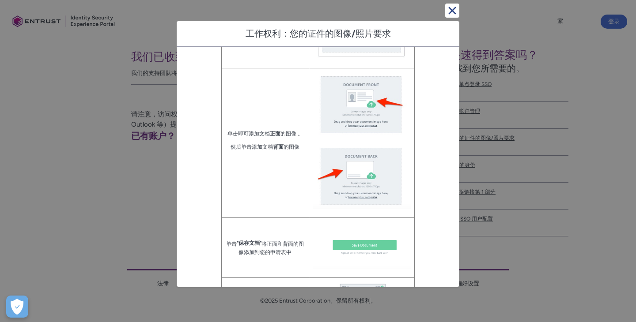 The height and width of the screenshot is (322, 636). What do you see at coordinates (291, 147) in the screenshot?
I see `font: 的图像` at bounding box center [291, 147].